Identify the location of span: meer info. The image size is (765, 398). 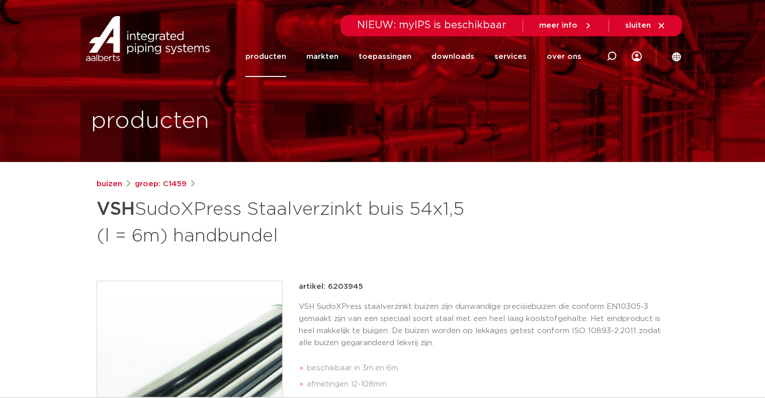
(558, 25).